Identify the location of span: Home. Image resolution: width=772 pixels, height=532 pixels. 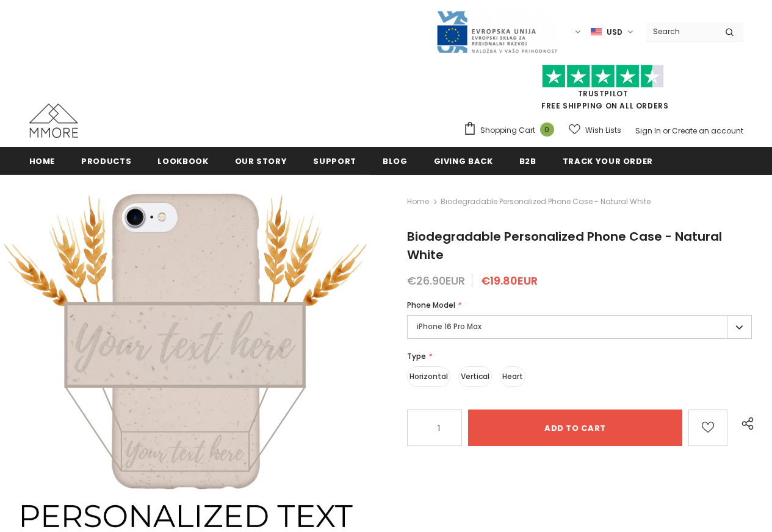
(42, 161).